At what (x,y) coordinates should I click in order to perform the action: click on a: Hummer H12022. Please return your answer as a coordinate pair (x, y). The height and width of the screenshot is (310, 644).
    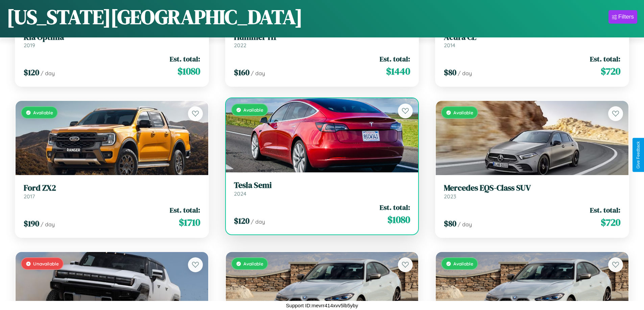
    Looking at the image, I should click on (322, 40).